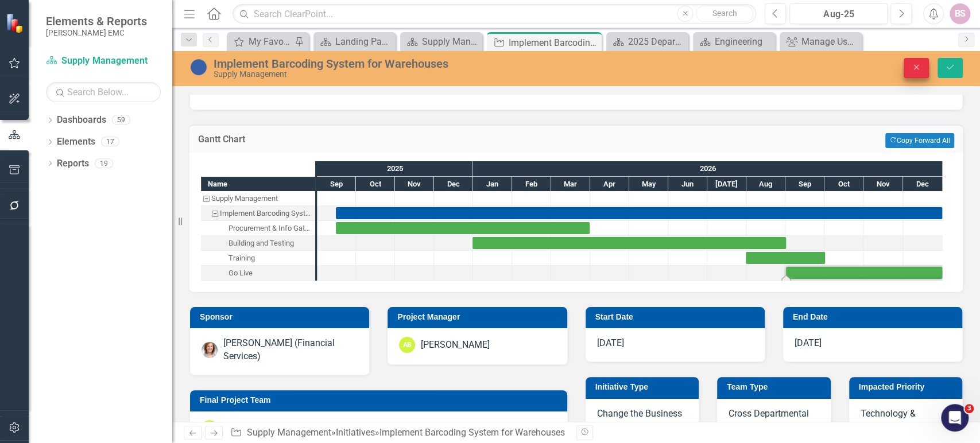  What do you see at coordinates (768, 413) in the screenshot?
I see `span: Cross Departmental` at bounding box center [768, 413].